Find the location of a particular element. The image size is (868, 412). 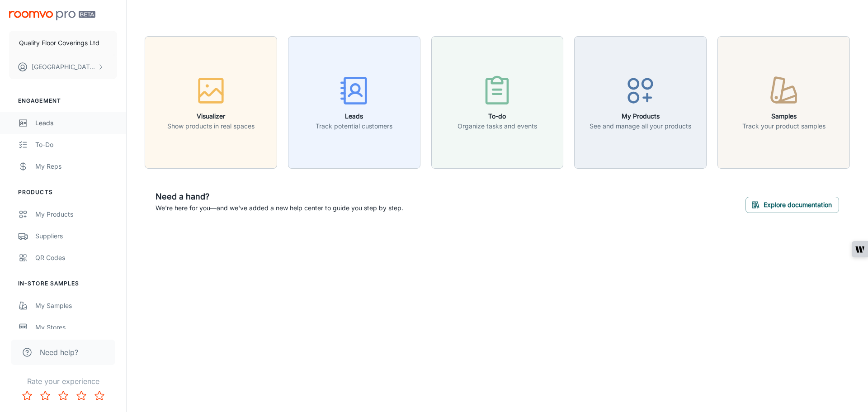

button: Explore documentation is located at coordinates (792, 205).